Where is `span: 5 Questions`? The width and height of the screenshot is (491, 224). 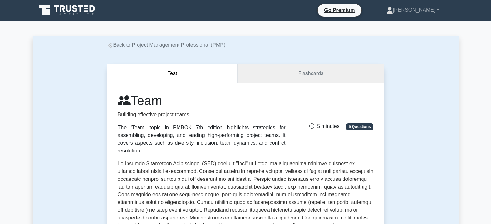 span: 5 Questions is located at coordinates (359, 127).